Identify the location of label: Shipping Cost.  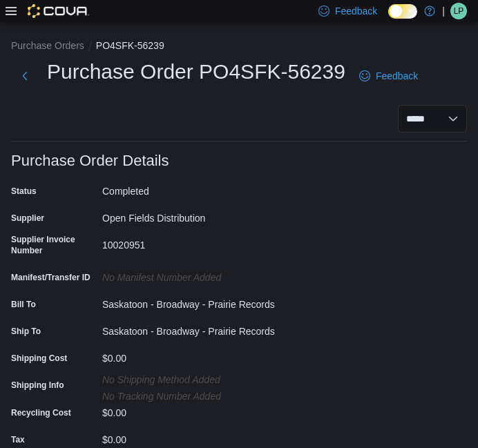
(39, 358).